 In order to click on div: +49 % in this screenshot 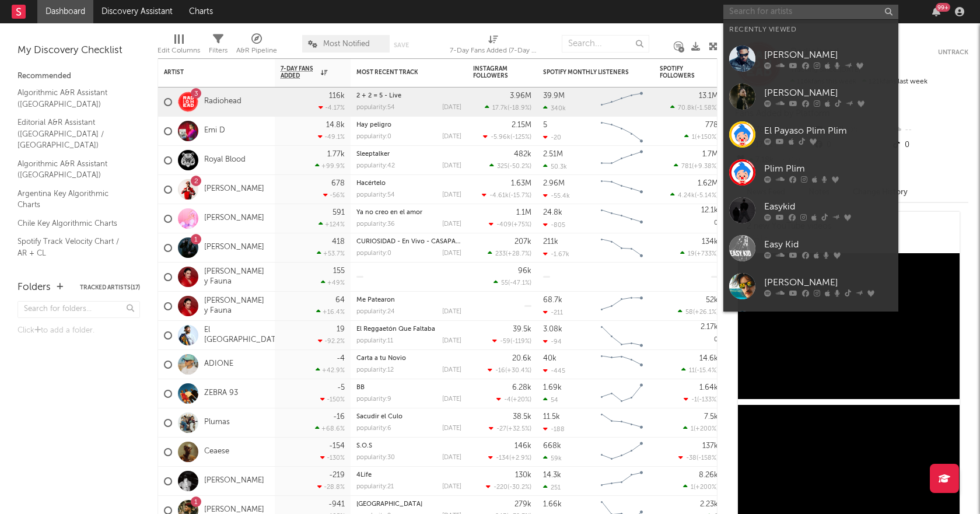, I will do `click(333, 282)`.